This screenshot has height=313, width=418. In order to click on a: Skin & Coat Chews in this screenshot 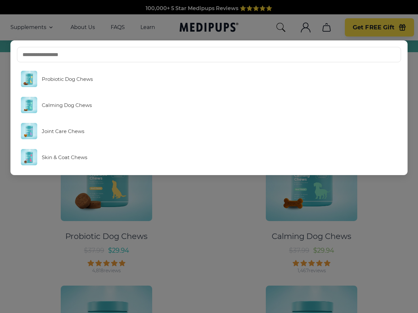, I will do `click(209, 157)`.